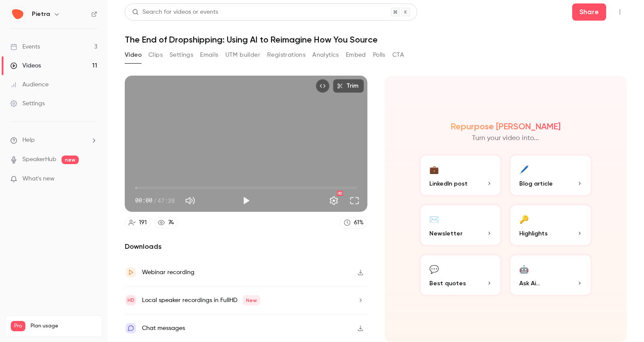  I want to click on span: New, so click(251, 300).